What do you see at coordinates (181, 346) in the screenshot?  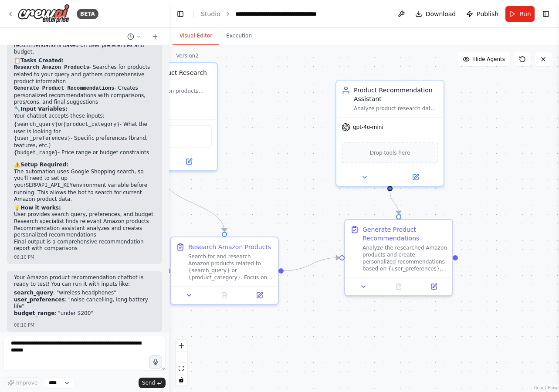 I see `button: zoom in` at bounding box center [181, 346].